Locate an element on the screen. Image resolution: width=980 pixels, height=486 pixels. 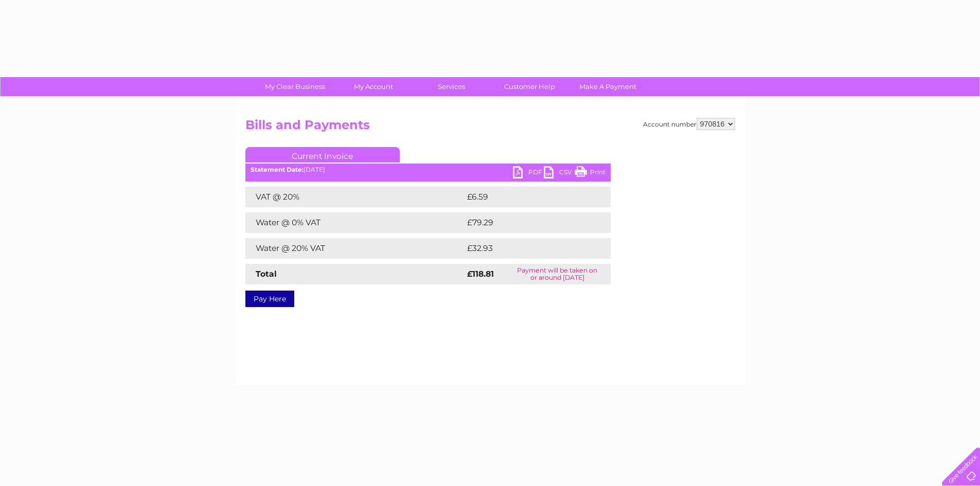
a: Customer Help is located at coordinates (529, 86).